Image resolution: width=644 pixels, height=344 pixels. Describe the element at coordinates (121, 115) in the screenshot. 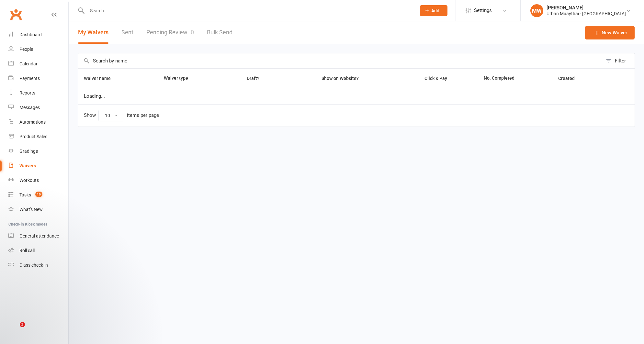

I see `div: Show` at that location.